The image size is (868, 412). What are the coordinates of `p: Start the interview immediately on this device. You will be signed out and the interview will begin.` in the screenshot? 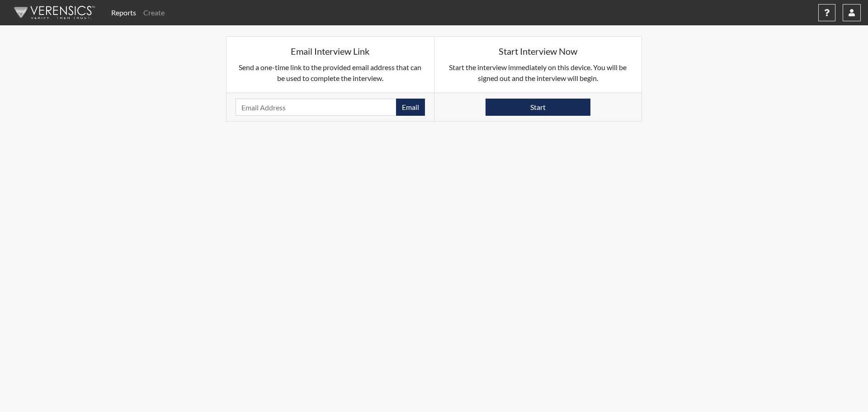 It's located at (538, 73).